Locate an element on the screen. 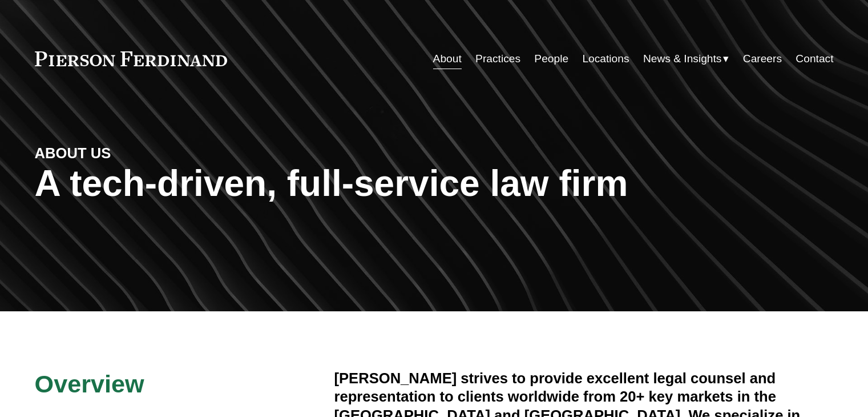 The height and width of the screenshot is (417, 868). strong: ABOUT US is located at coordinates (73, 153).